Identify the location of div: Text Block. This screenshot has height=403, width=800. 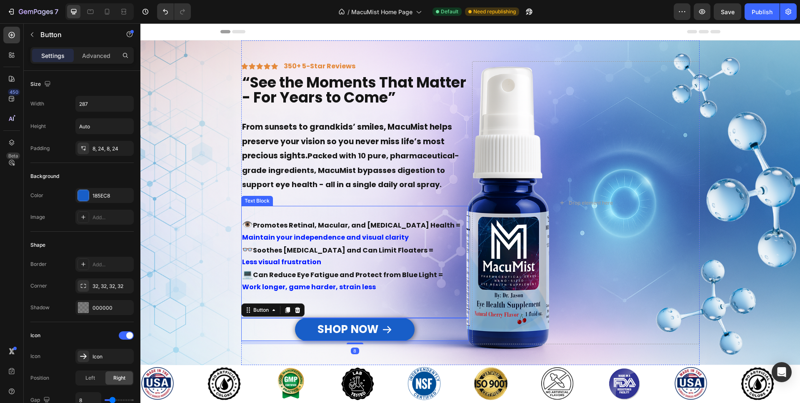
(117, 177).